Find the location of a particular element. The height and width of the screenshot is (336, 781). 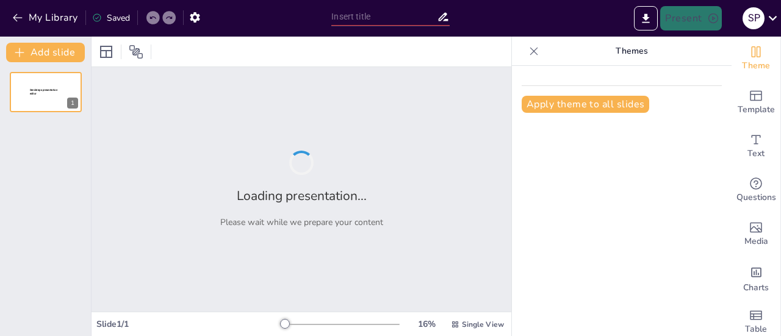

span: Table is located at coordinates (756, 329).